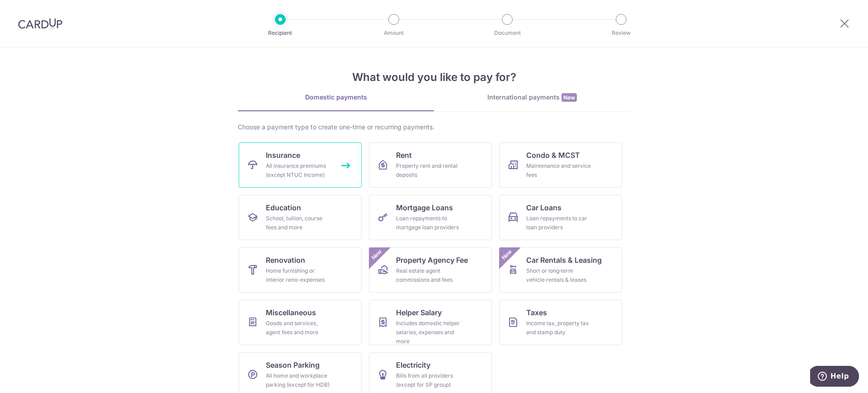 The height and width of the screenshot is (393, 868). I want to click on h4: What would you like to pay for?, so click(434, 77).